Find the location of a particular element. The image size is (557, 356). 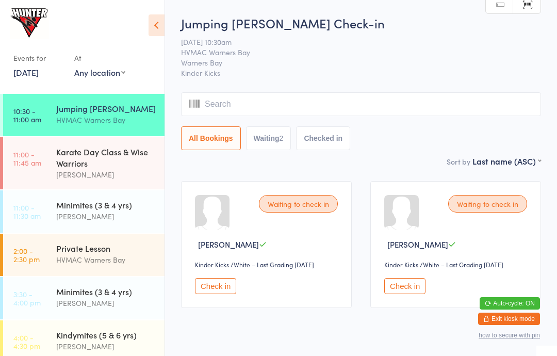

a: 2:00 -2:30 pmPrivate LessonHVMAC Warners Bay is located at coordinates (84, 255).